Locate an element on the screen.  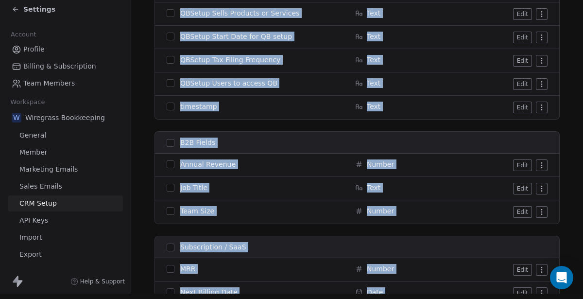
a: Profile is located at coordinates (65, 49).